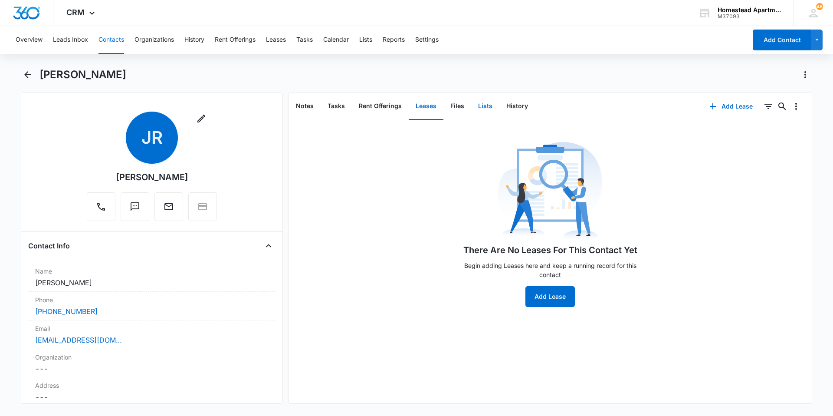  I want to click on a: Call, so click(101, 209).